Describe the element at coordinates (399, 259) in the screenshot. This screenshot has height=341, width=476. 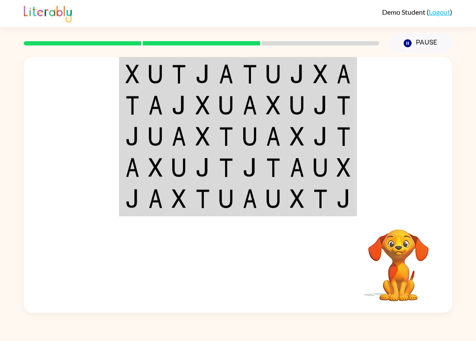
I see `video: Your browser must support playing .mp4 files to use Literably. Please try using another browser.` at that location.